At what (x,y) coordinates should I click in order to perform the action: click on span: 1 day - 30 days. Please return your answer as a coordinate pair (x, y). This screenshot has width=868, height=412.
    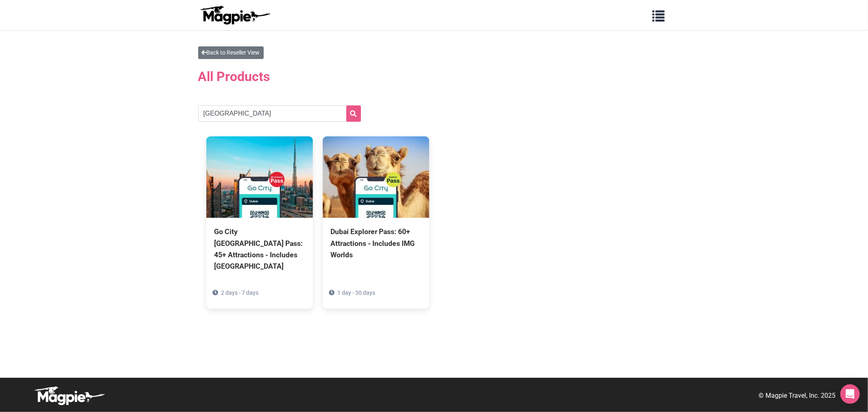
    Looking at the image, I should click on (357, 293).